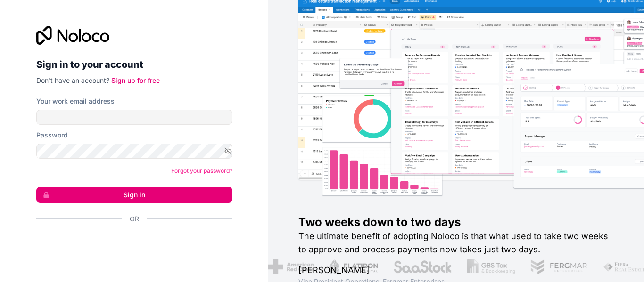 This screenshot has width=644, height=282. I want to click on h1: Two weeks down to two days, so click(456, 222).